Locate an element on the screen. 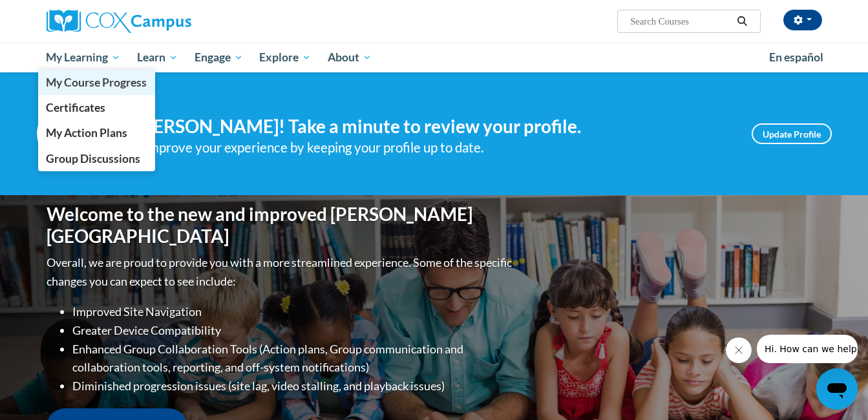  a: Engage is located at coordinates (219, 57).